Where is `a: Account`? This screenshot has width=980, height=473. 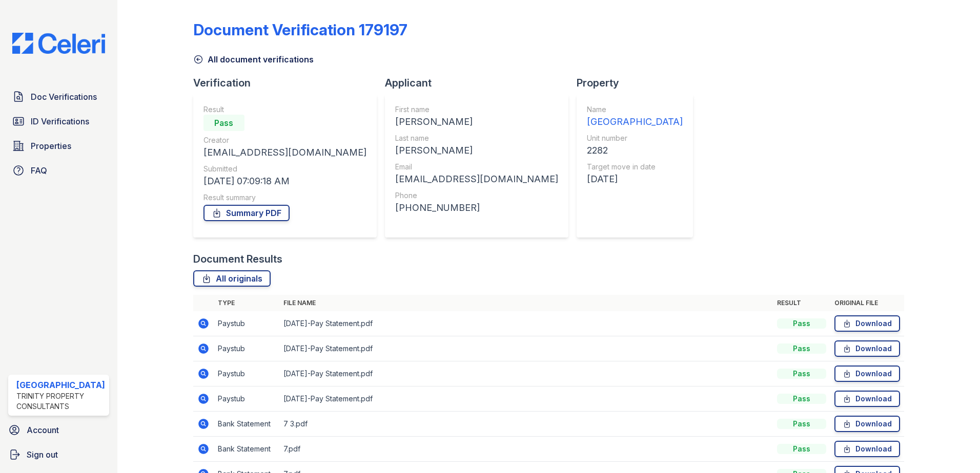
a: Account is located at coordinates (59, 431).